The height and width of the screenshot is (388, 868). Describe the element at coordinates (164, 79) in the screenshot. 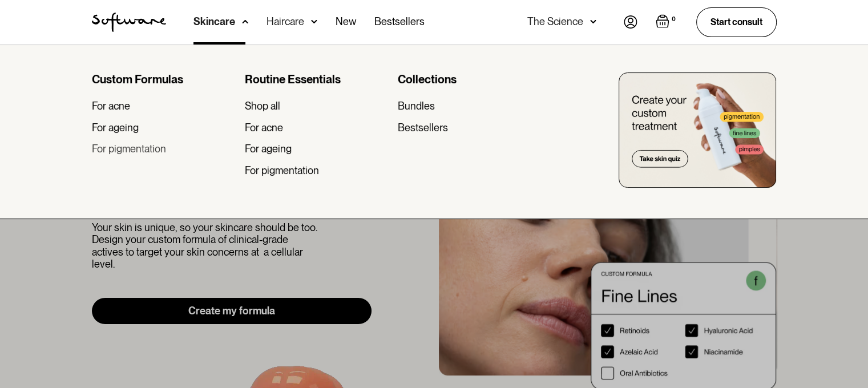

I see `div: Custom Formulas` at that location.